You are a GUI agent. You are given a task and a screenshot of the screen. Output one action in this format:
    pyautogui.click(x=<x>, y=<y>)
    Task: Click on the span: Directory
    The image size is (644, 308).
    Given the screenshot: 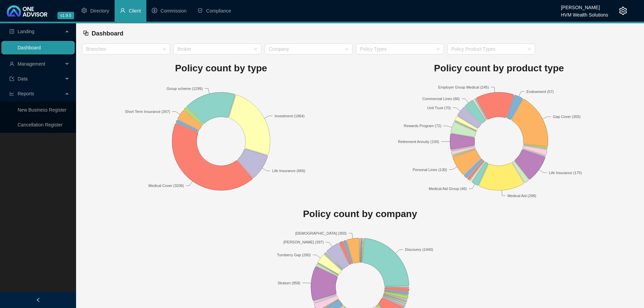 What is the action you would take?
    pyautogui.click(x=100, y=11)
    